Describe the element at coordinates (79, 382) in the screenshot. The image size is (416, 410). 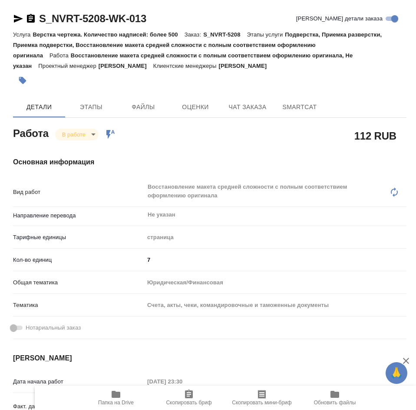
I see `p: Дата начала работ` at that location.